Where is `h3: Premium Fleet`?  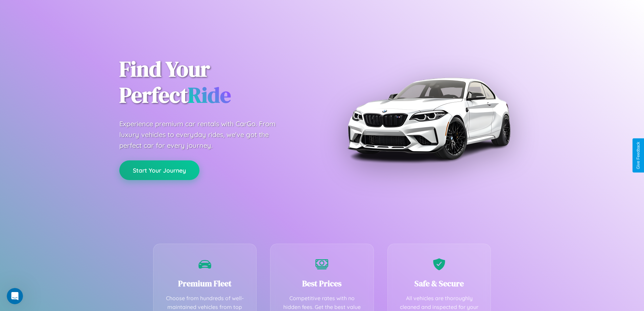 h3: Premium Fleet is located at coordinates (205, 283).